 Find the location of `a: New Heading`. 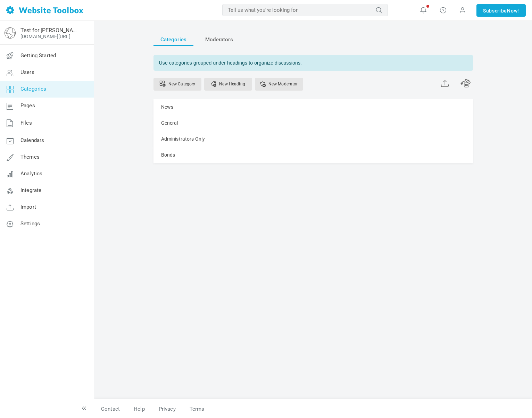

a: New Heading is located at coordinates (228, 84).